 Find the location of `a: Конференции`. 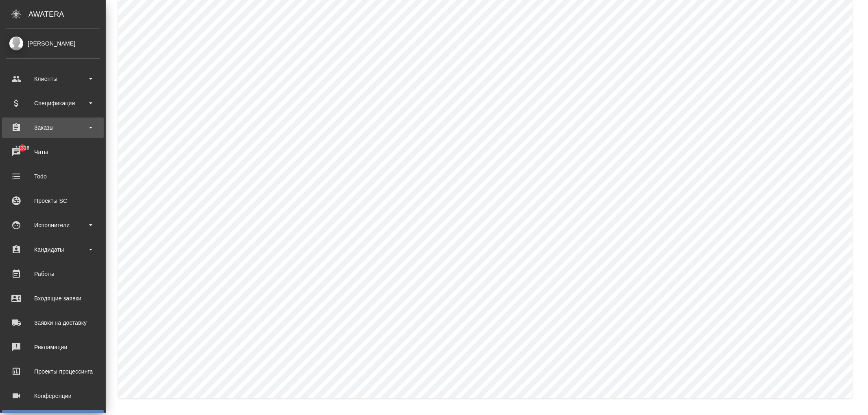

a: Конференции is located at coordinates (53, 396).